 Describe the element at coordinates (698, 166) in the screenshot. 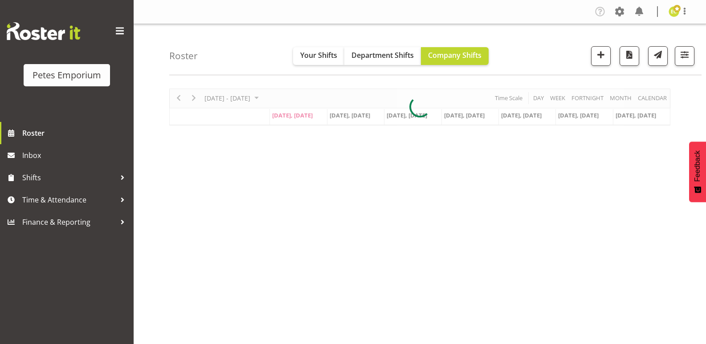

I see `span: Feedback` at that location.